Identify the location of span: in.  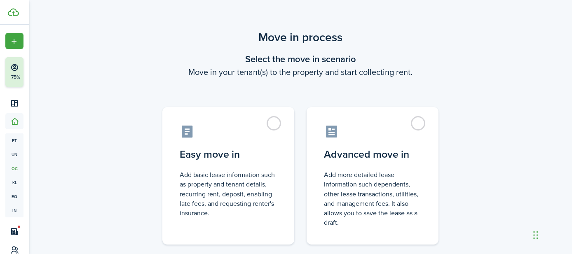
(14, 210).